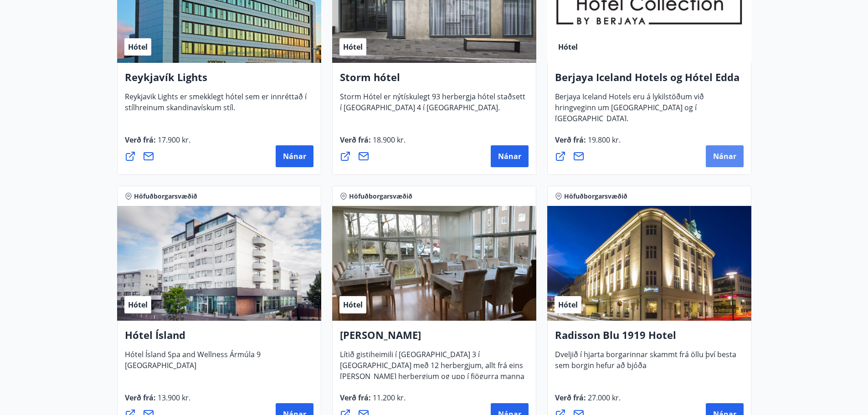 The image size is (868, 415). I want to click on span: 19.800 kr., so click(603, 140).